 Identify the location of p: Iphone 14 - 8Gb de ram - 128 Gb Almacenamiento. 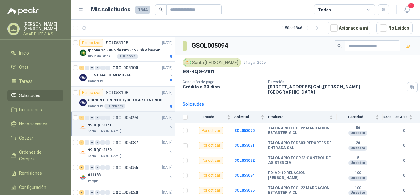
(126, 50).